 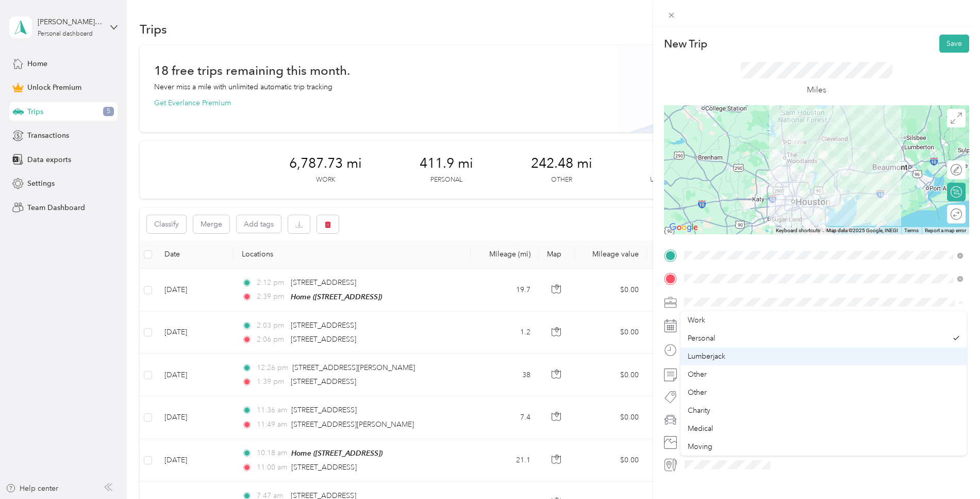 What do you see at coordinates (707, 356) in the screenshot?
I see `span: Lumberjack` at bounding box center [707, 356].